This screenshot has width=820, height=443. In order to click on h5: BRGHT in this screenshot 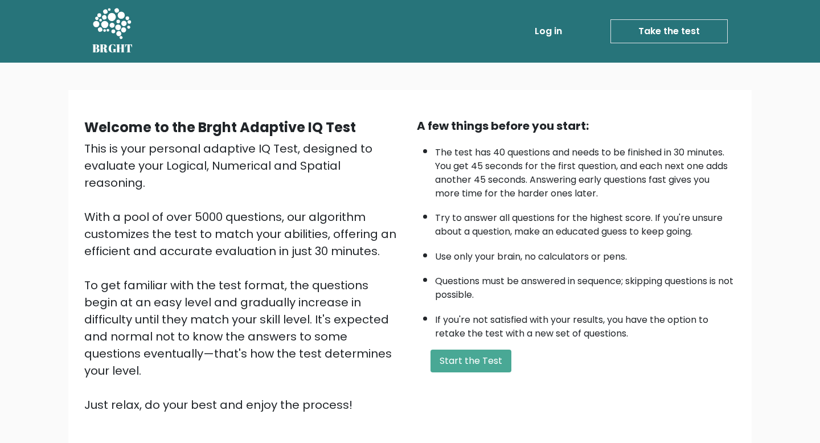, I will do `click(113, 48)`.